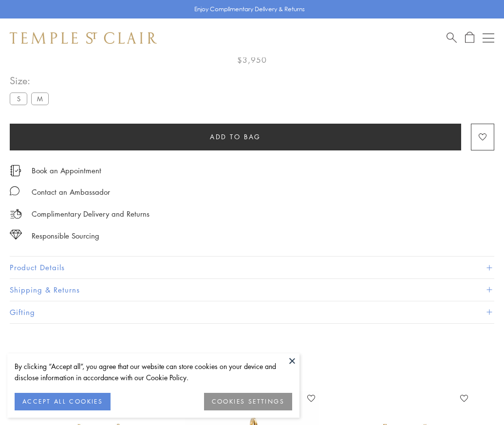 This screenshot has height=425, width=504. What do you see at coordinates (62, 402) in the screenshot?
I see `button: ACCEPT ALL COOKIES` at bounding box center [62, 402].